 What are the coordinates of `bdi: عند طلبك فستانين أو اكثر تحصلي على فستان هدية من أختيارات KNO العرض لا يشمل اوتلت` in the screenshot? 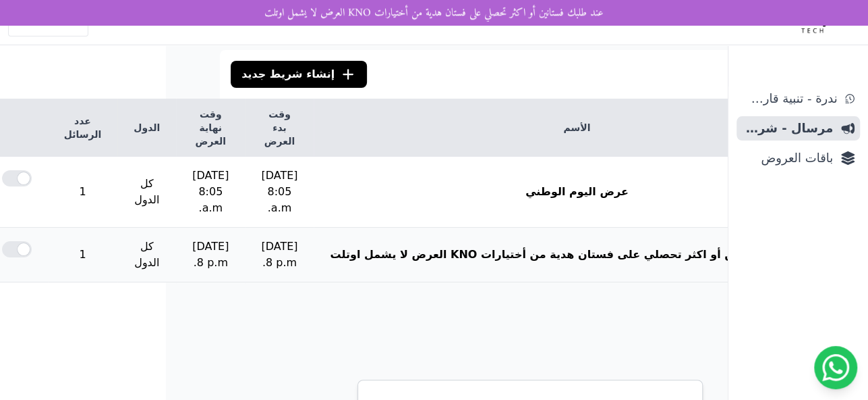 It's located at (434, 13).